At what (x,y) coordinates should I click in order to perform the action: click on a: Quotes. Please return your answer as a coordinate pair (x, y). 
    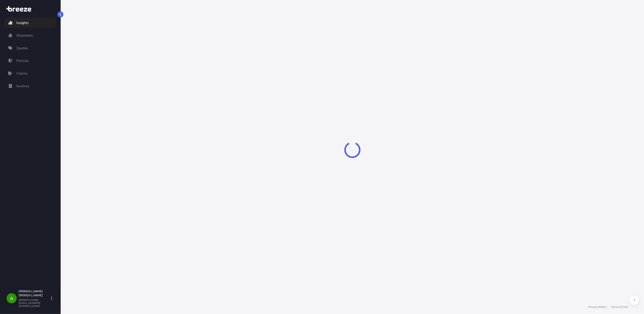
    Looking at the image, I should click on (30, 48).